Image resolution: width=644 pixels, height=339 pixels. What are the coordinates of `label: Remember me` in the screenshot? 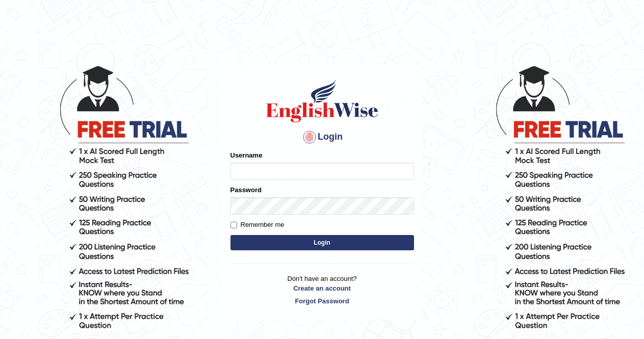 It's located at (258, 225).